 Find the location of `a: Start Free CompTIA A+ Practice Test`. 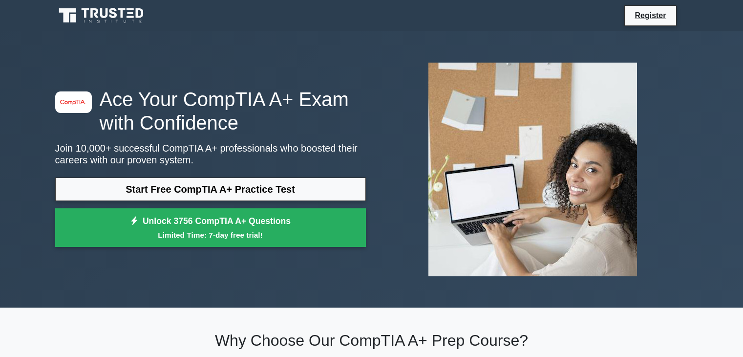

a: Start Free CompTIA A+ Practice Test is located at coordinates (211, 189).